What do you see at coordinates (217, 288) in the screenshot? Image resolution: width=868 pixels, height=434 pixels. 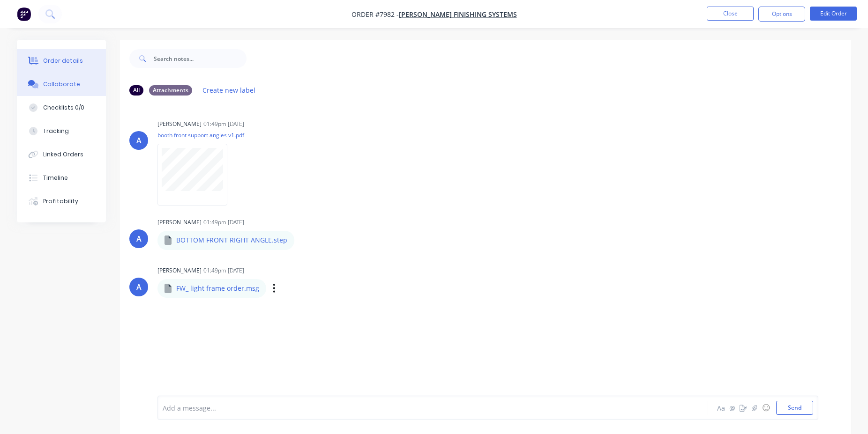 I see `p: FW_ light frame order.msg` at bounding box center [217, 288].